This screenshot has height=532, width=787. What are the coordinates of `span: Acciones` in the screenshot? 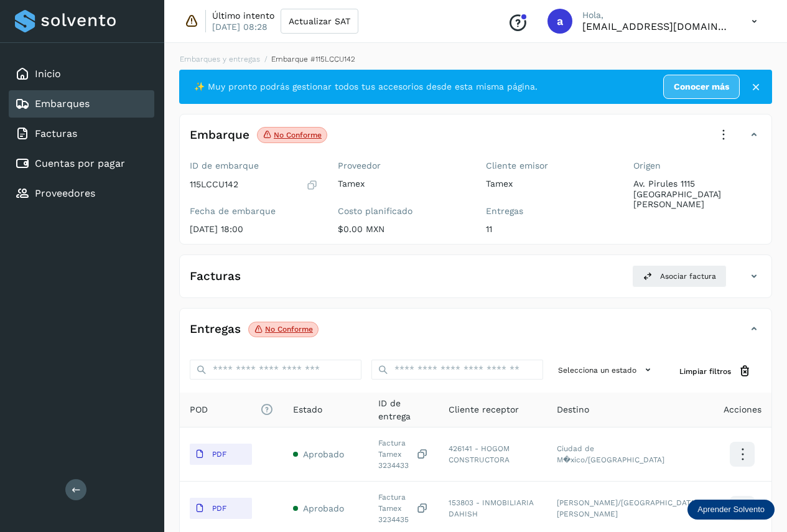 It's located at (742, 409).